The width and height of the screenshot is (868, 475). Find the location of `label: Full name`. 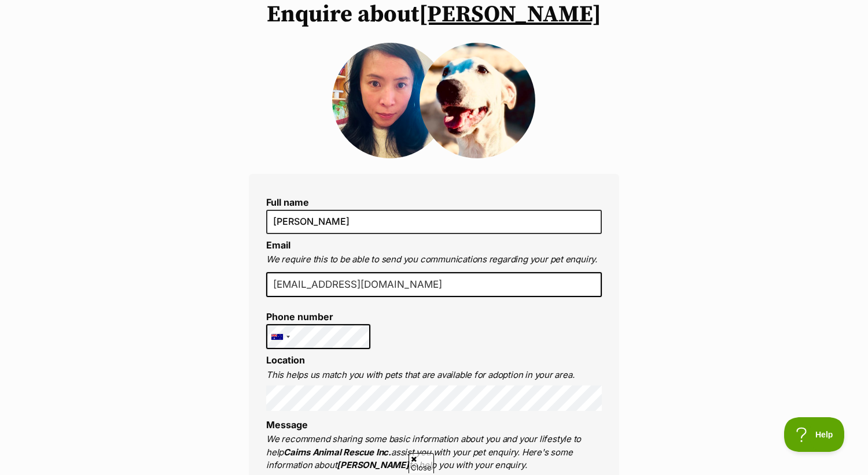

label: Full name is located at coordinates (434, 202).